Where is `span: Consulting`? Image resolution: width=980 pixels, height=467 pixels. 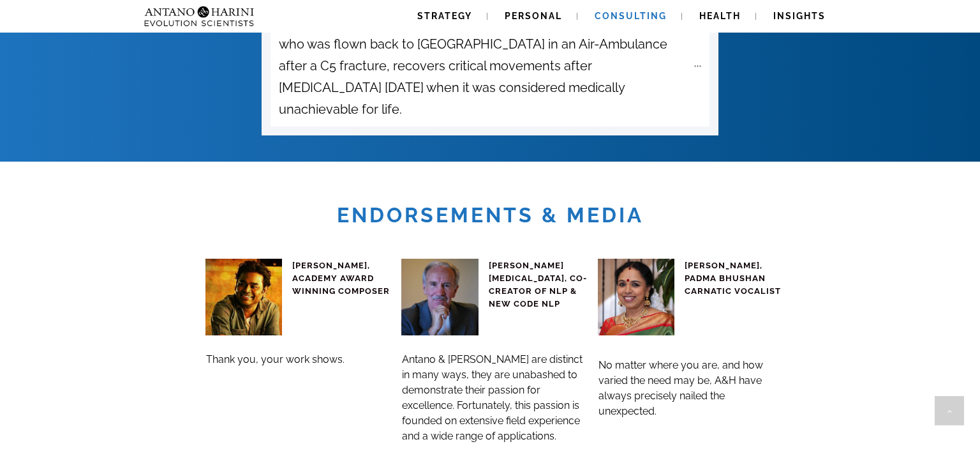
span: Consulting is located at coordinates (630, 16).